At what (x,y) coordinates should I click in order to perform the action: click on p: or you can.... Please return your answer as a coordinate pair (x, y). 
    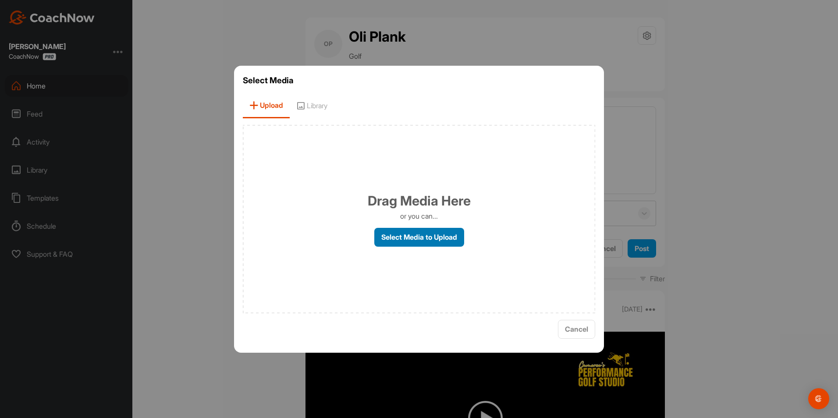
    Looking at the image, I should click on (419, 216).